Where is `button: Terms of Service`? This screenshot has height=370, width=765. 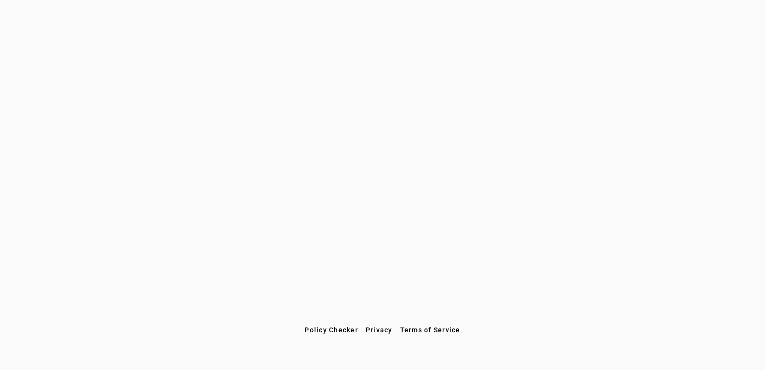
button: Terms of Service is located at coordinates (430, 330).